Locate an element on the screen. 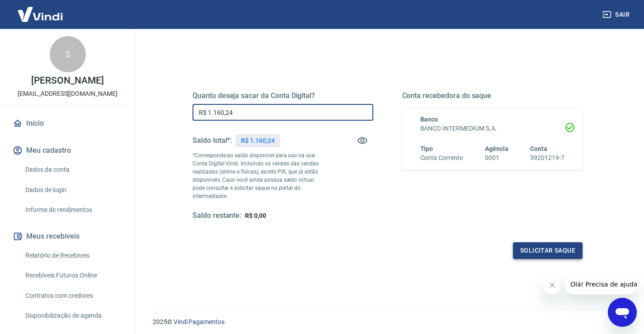 Image resolution: width=644 pixels, height=334 pixels. span: R$ 0,00 is located at coordinates (255, 216).